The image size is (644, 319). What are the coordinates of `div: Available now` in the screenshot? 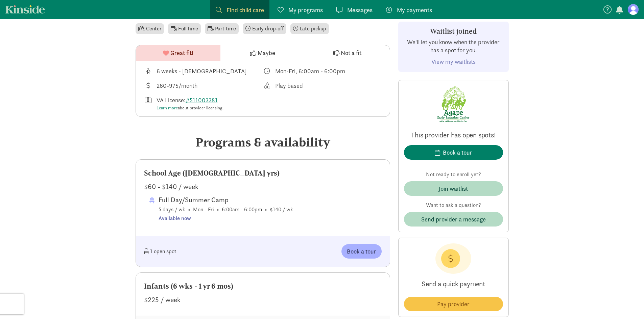 It's located at (226, 218).